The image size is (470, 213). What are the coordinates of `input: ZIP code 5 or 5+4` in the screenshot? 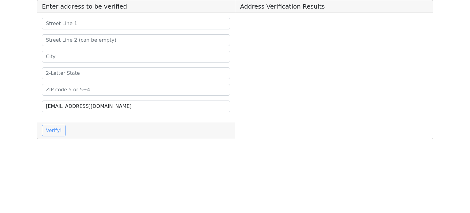 It's located at (136, 90).